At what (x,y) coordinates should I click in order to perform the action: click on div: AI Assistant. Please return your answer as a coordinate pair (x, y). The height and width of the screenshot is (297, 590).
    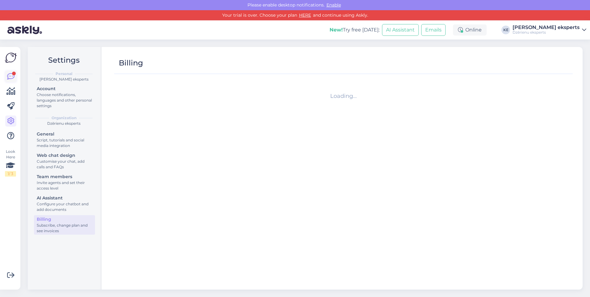
    Looking at the image, I should click on (64, 198).